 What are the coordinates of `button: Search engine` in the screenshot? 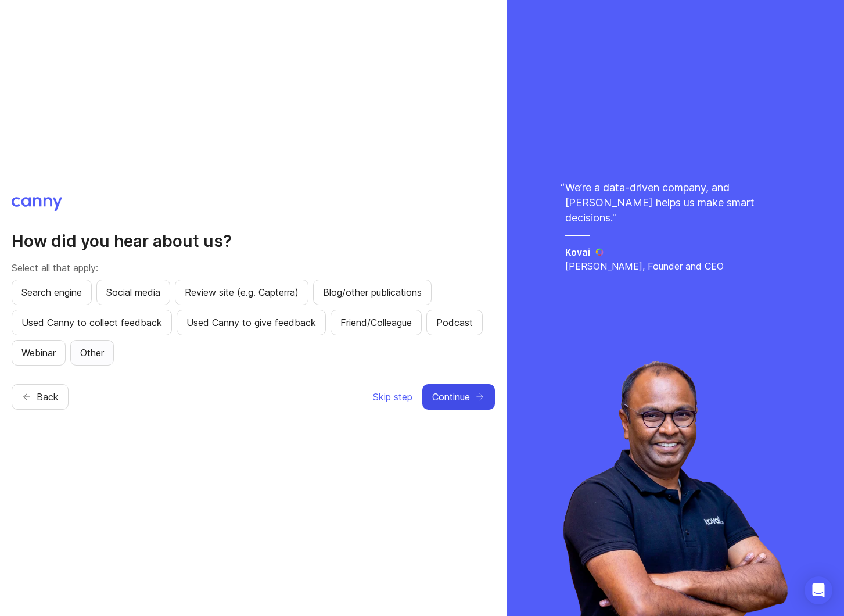 It's located at (52, 292).